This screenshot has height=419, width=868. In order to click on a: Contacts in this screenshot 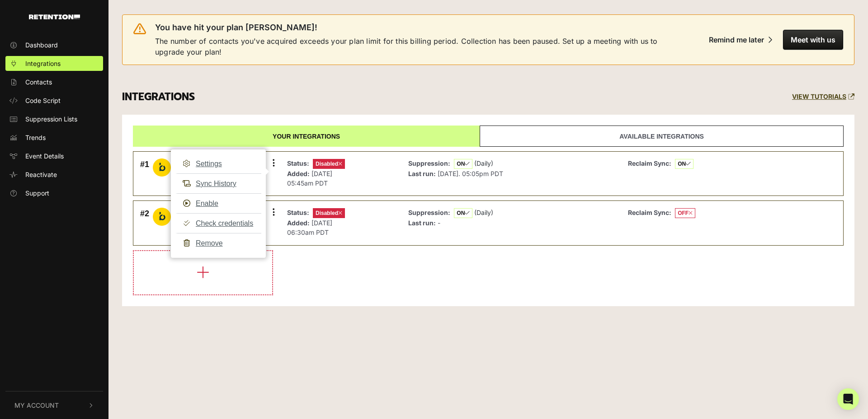, I will do `click(54, 81)`.